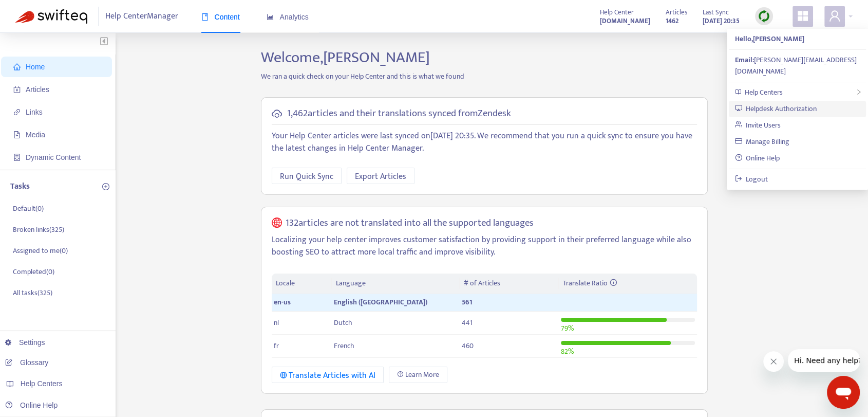 This screenshot has height=417, width=868. I want to click on p: Default ( 0 ), so click(28, 208).